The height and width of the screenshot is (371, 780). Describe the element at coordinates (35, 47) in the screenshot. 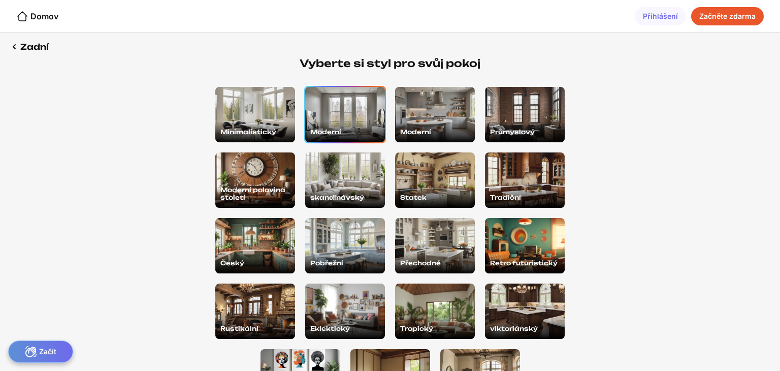

I see `font: Zadní` at that location.